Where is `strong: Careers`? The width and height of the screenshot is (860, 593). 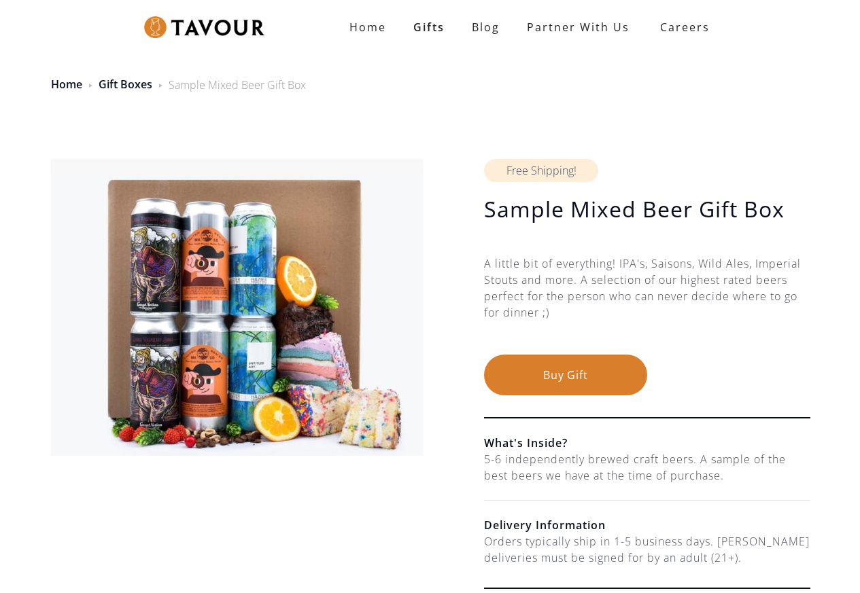
strong: Careers is located at coordinates (684, 27).